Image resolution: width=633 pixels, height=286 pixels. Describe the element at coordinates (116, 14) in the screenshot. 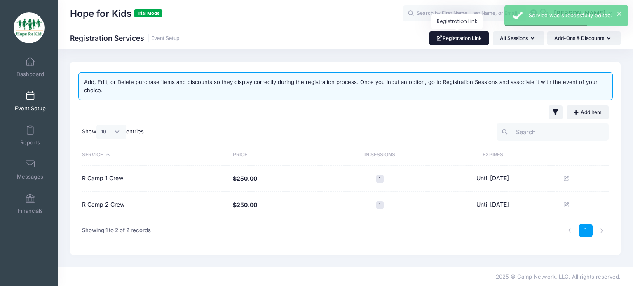

I see `h1: Hope for Kids` at that location.